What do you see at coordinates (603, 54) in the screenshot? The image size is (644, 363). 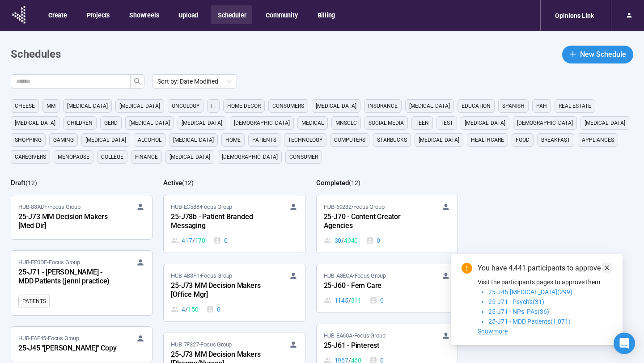 I see `span: New Schedule` at bounding box center [603, 54].